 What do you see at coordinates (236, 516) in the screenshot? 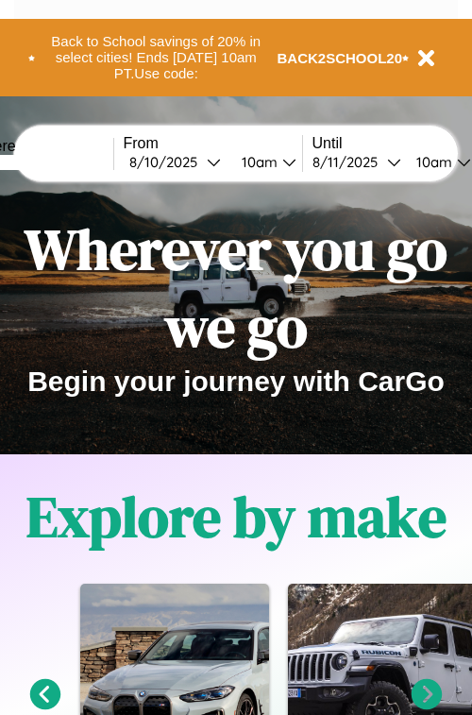
I see `h1: Explore by make` at bounding box center [236, 516].